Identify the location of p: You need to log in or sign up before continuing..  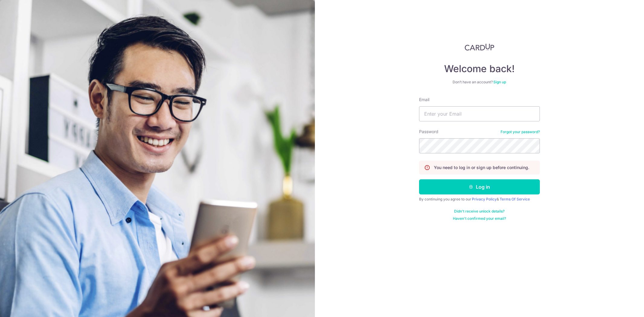
(482, 168).